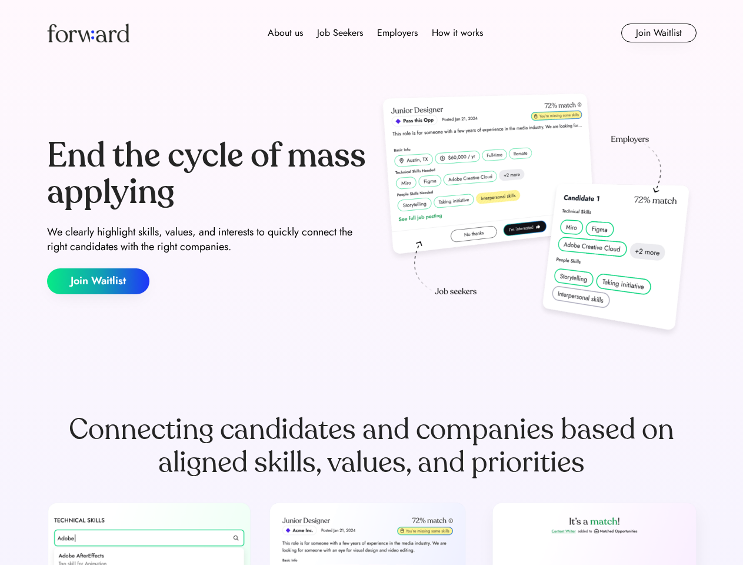 The image size is (743, 565). I want to click on img: Forward logo, so click(88, 33).